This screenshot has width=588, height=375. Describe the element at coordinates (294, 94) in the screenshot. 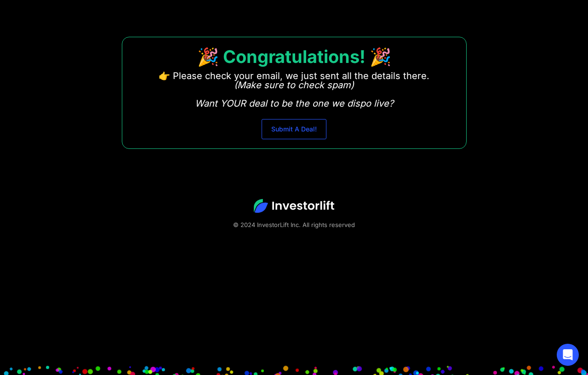

I see `em: (Make sure to check spam) Want YOUR deal to be the one we dispo live?` at that location.